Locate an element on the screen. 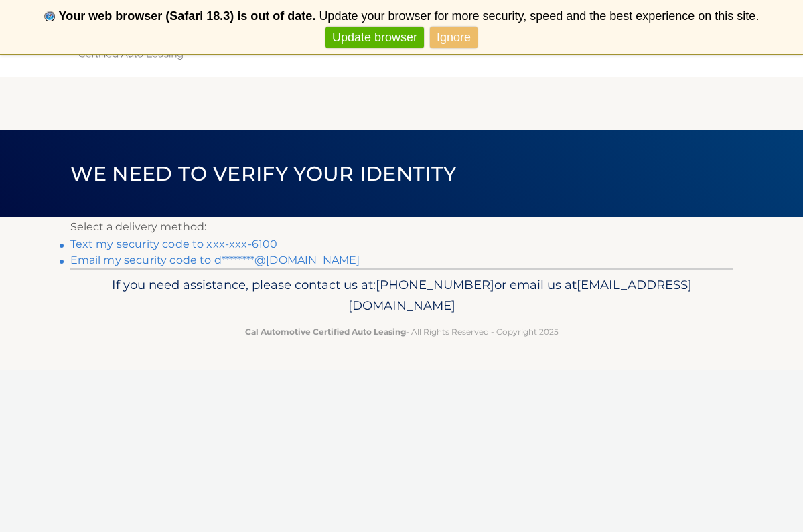 Image resolution: width=803 pixels, height=532 pixels. p: If you need assistance, please contact us at: or email us at is located at coordinates (402, 296).